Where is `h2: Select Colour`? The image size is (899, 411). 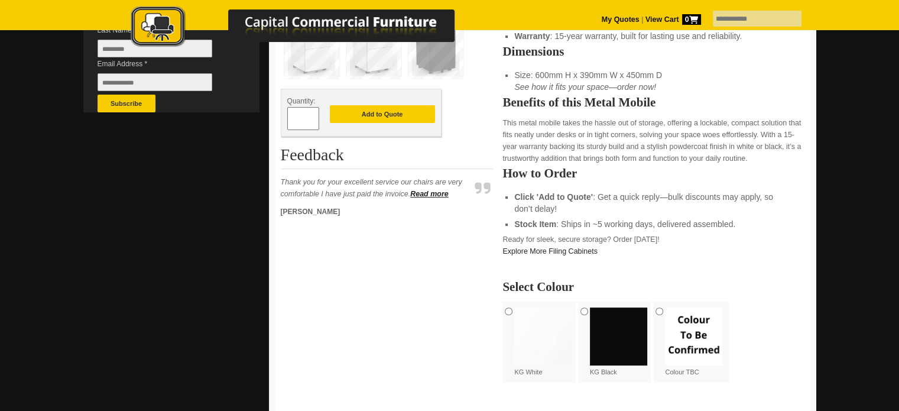 h2: Select Colour is located at coordinates (653, 287).